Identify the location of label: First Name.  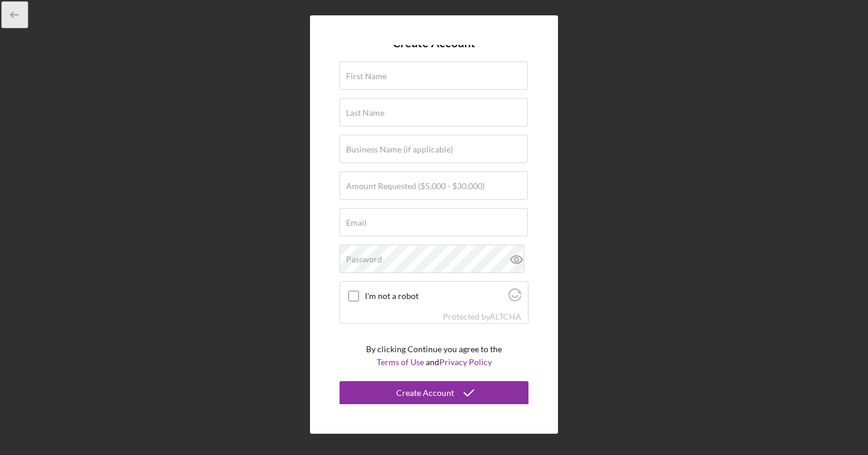
(366, 76).